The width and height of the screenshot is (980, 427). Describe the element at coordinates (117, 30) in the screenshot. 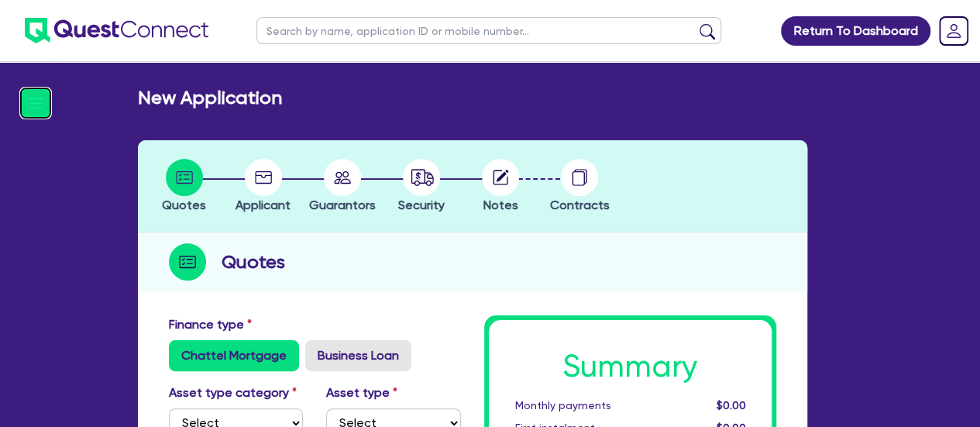

I see `img: quest-connect-logo-blue` at that location.